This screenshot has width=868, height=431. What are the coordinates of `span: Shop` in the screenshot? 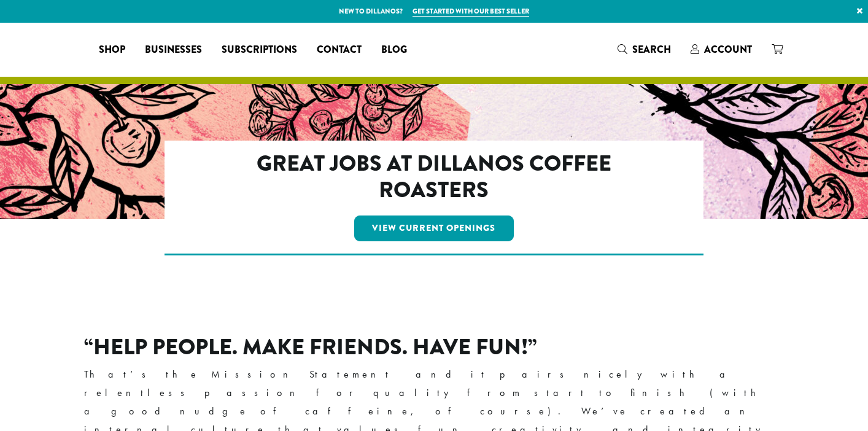 It's located at (112, 50).